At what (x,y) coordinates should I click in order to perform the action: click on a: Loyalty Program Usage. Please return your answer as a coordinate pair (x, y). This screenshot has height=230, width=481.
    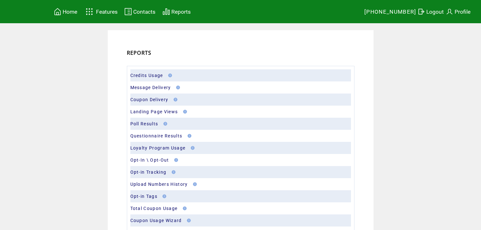
    Looking at the image, I should click on (158, 148).